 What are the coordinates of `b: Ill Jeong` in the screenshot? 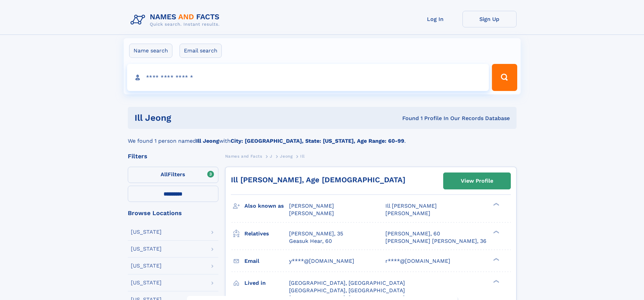 It's located at (208, 141).